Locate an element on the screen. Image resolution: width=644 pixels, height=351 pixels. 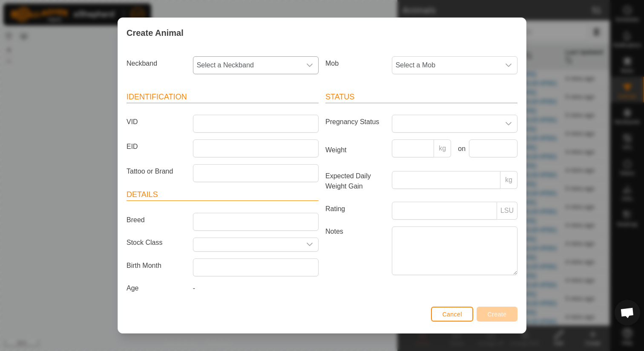
span: Cancel is located at coordinates (452, 314).